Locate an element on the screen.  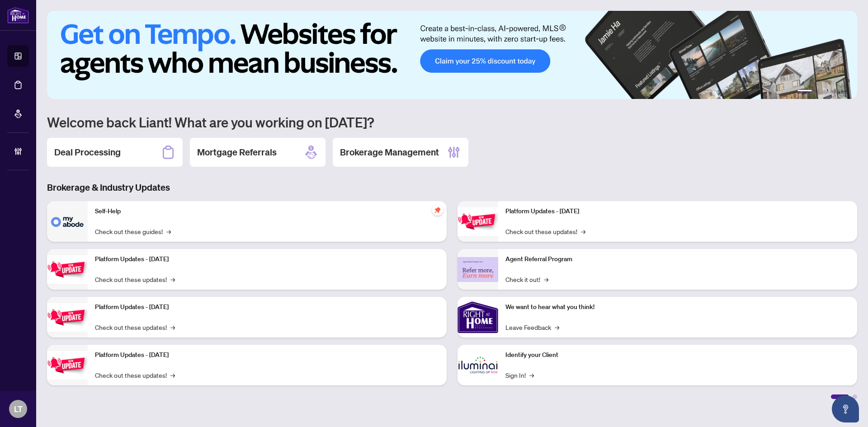
button: 1 is located at coordinates (805, 92).